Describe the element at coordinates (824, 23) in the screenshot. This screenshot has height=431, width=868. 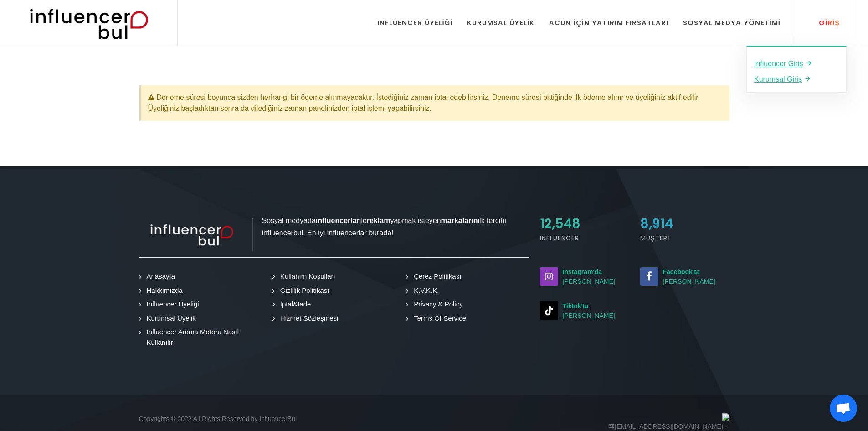
I see `div: Giriş` at that location.